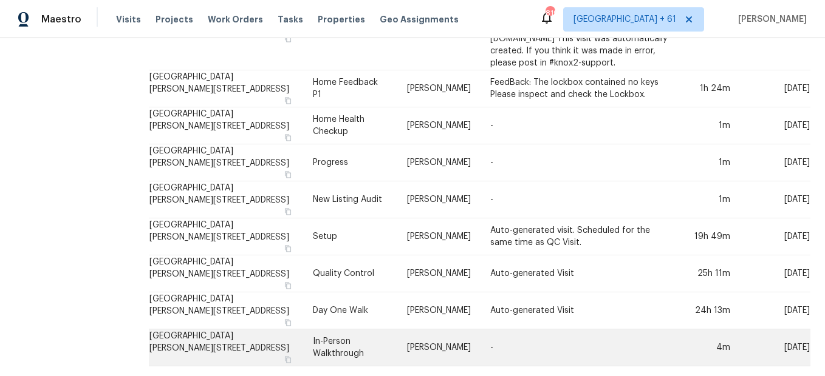  Describe the element at coordinates (709, 348) in the screenshot. I see `td: 4m` at that location.